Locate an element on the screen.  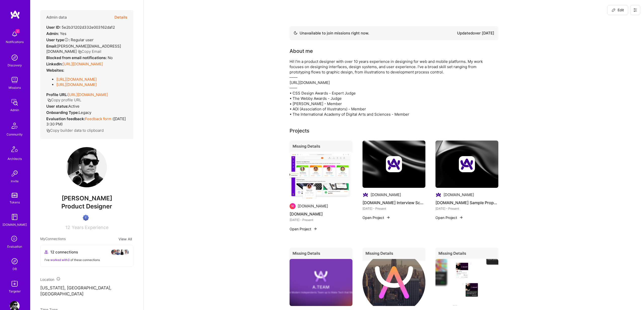
div: Admin is located at coordinates (14, 110).